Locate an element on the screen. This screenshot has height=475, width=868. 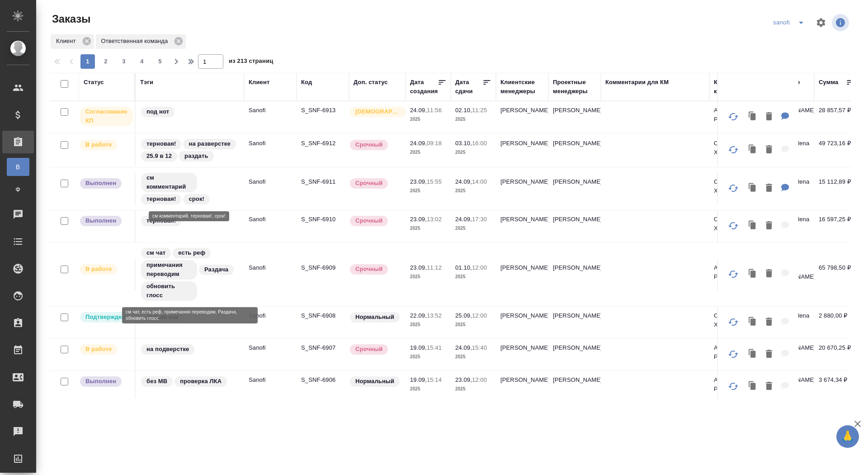
div: терновая!, на разверстке, 25.9 в 12, раздать is located at coordinates (190, 150).